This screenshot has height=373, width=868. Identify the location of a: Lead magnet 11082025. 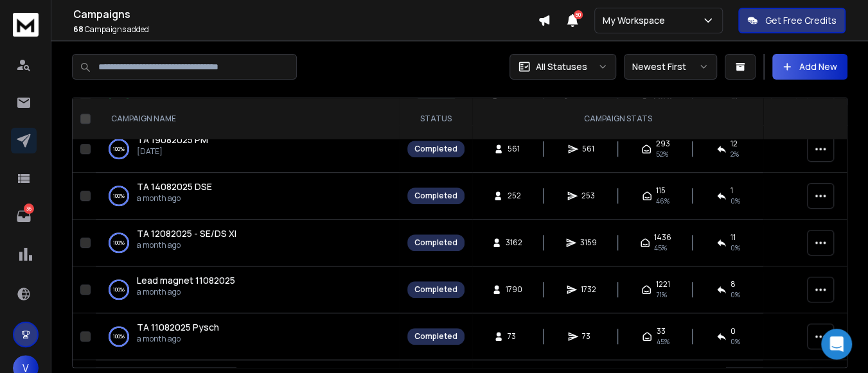
(186, 280).